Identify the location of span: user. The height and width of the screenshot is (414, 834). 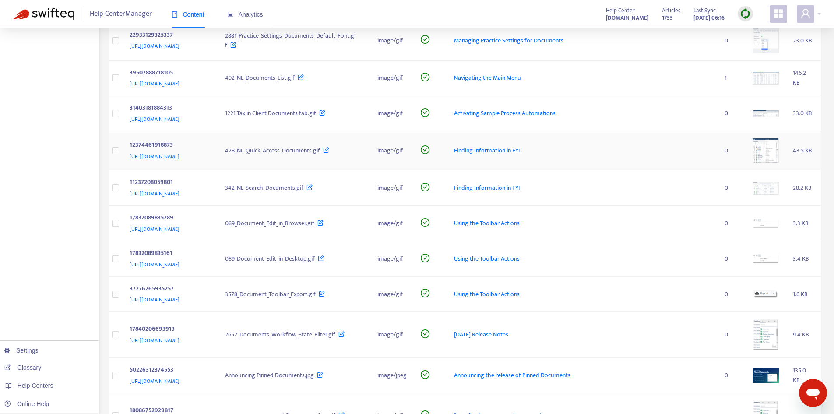
(806, 14).